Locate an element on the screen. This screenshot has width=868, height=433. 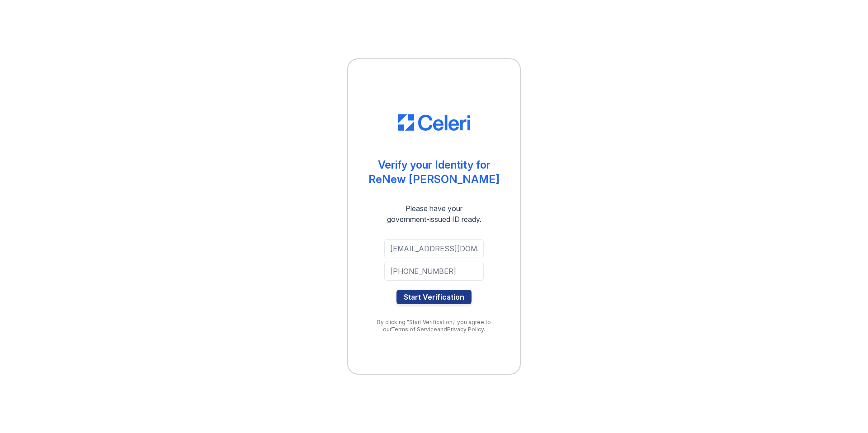
input: Phone is located at coordinates (434, 271).